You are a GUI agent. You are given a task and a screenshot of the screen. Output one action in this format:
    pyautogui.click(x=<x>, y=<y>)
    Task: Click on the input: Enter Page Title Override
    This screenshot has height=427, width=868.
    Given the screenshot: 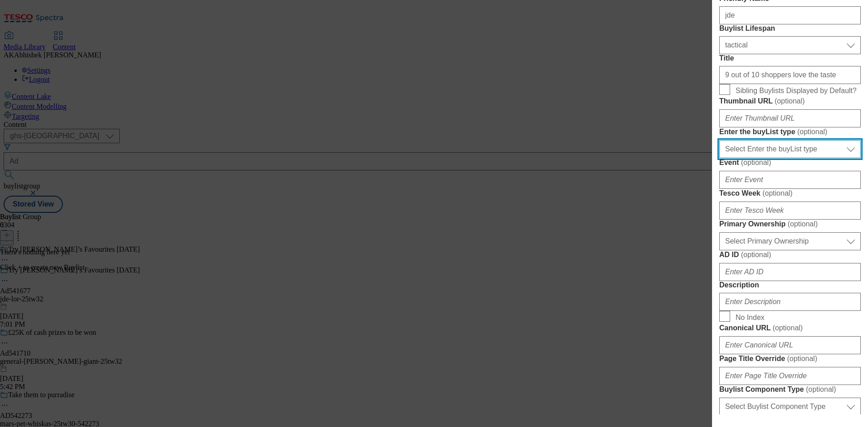 What is the action you would take?
    pyautogui.click(x=789, y=376)
    